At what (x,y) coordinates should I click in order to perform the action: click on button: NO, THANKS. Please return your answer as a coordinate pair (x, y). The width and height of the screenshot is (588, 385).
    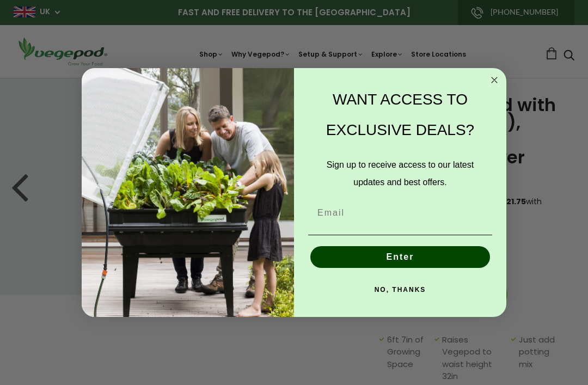
    Looking at the image, I should click on (401, 290).